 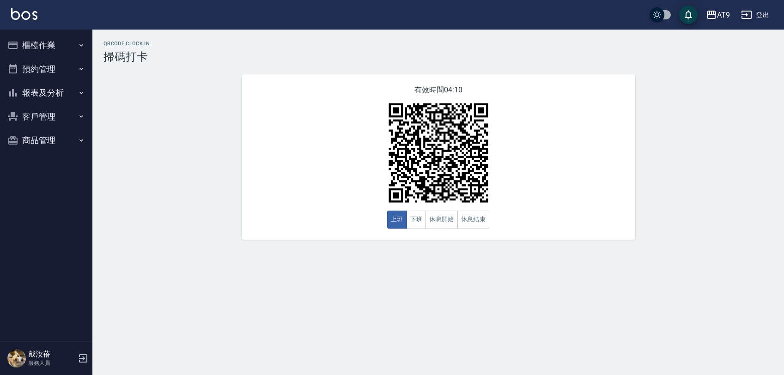 What do you see at coordinates (52, 354) in the screenshot?
I see `h5: 戴汝蓓` at bounding box center [52, 354].